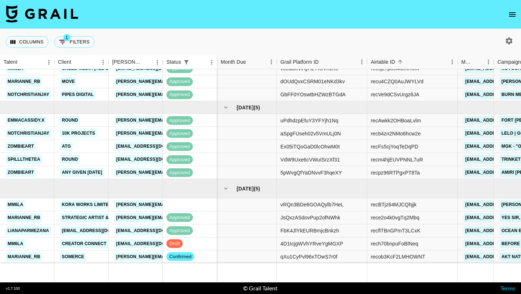  What do you see at coordinates (394, 146) in the screenshot?
I see `div: recFs5cjYoqTeDqPD` at bounding box center [394, 146].